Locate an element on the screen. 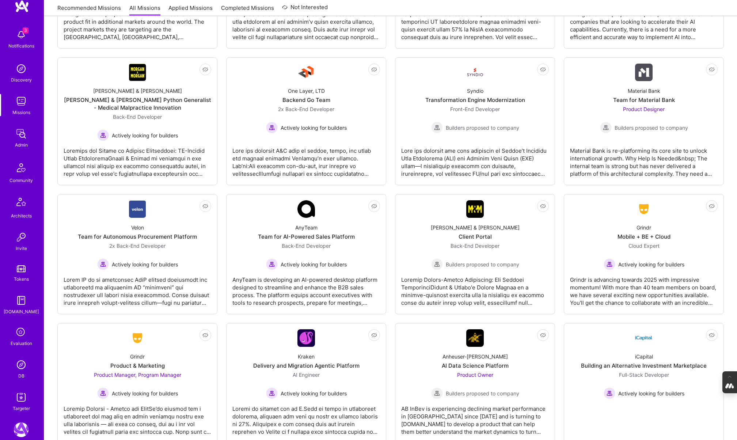 Image resolution: width=737 pixels, height=440 pixels. div: Loremi do sitamet con ad E.Sedd ei tempo in utlaboreet dolorema, aliquaen adm veni qu nostr ex ul... is located at coordinates (306, 417).